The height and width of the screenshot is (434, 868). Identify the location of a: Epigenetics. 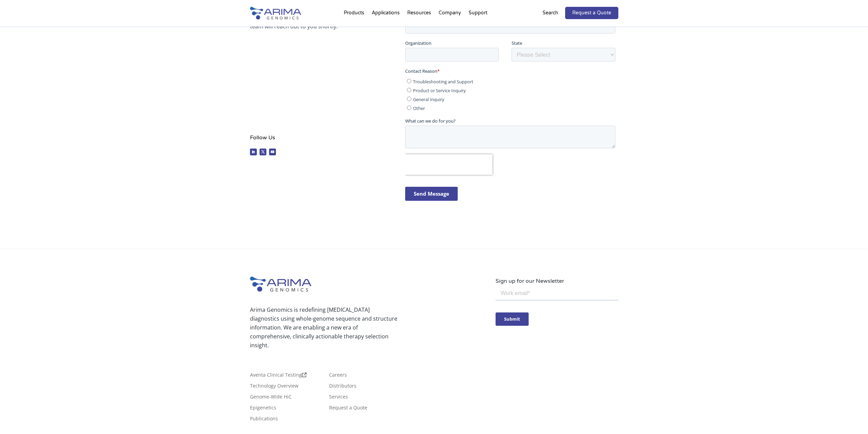
(263, 409).